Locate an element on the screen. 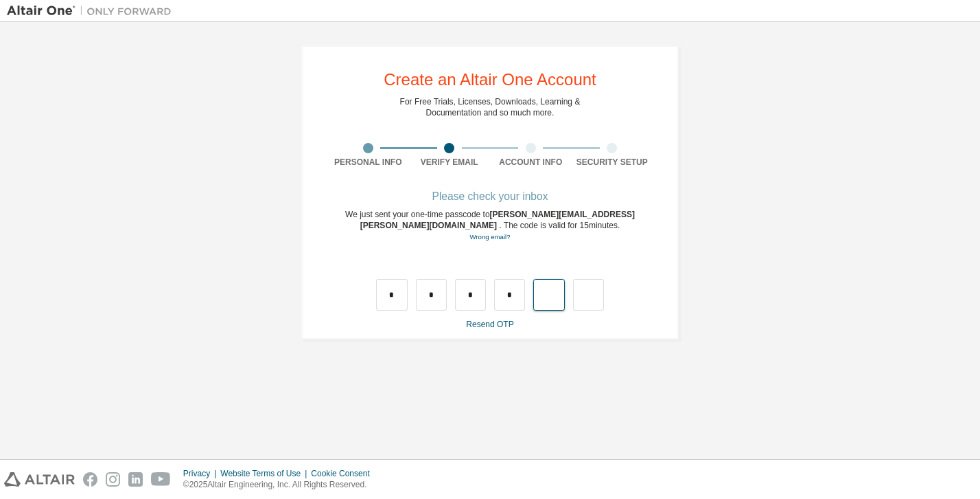 The image size is (980, 499). div: We just sent your one-time passcode to . The code is valid for 15 minutes. is located at coordinates (490, 225).